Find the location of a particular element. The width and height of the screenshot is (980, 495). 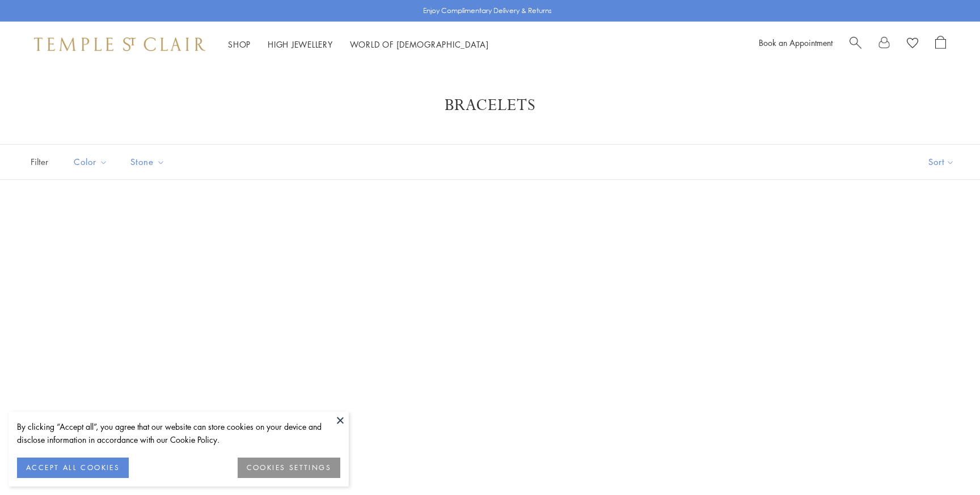

a: Search is located at coordinates (856, 44).